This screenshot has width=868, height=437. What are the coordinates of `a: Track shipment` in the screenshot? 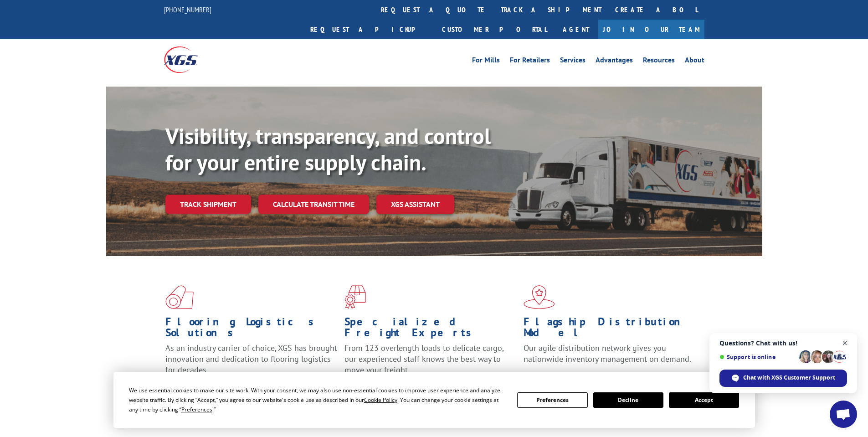 It's located at (208, 204).